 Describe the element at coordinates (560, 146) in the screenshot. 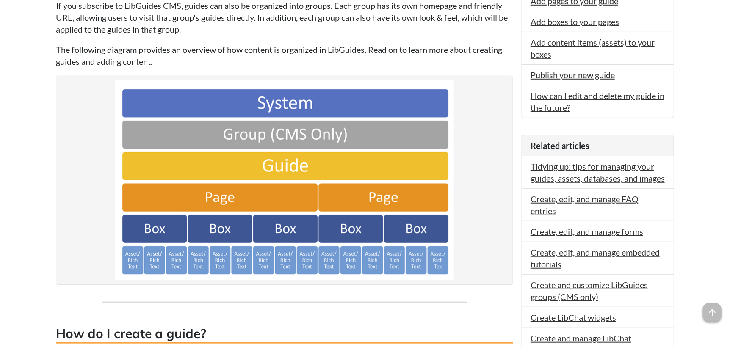

I see `span: Related articles` at that location.